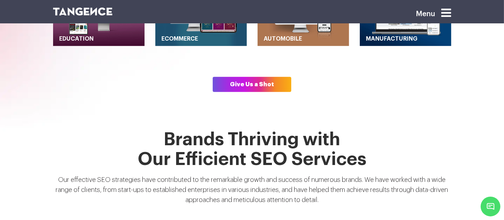 This screenshot has width=504, height=220. What do you see at coordinates (99, 39) in the screenshot?
I see `a: Education` at bounding box center [99, 39].